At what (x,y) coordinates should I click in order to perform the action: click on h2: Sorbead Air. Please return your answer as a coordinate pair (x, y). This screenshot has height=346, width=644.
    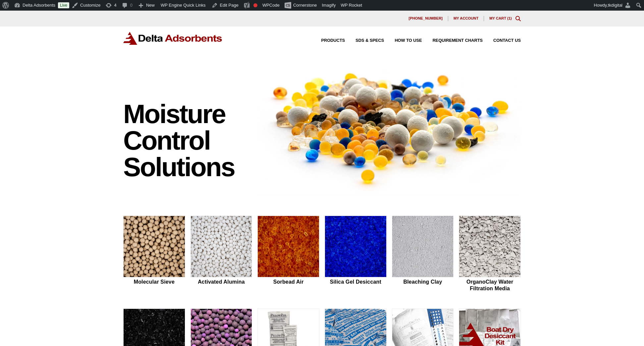
    Looking at the image, I should click on (288, 281).